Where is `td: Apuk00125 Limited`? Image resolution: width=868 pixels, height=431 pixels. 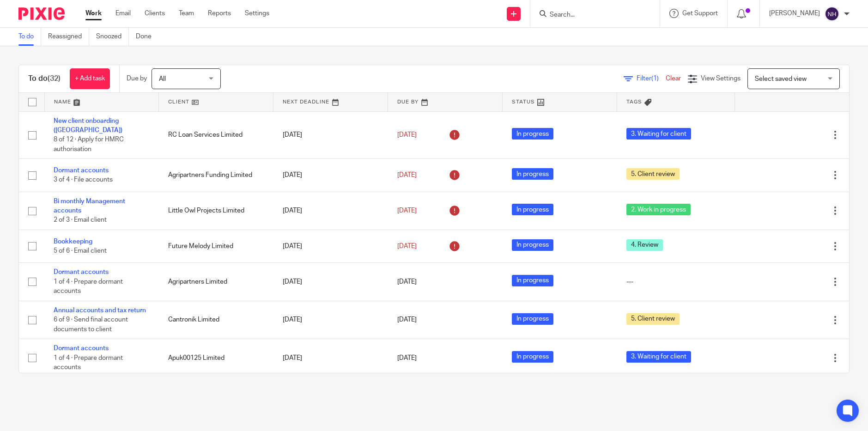
td: Apuk00125 Limited is located at coordinates (216, 358).